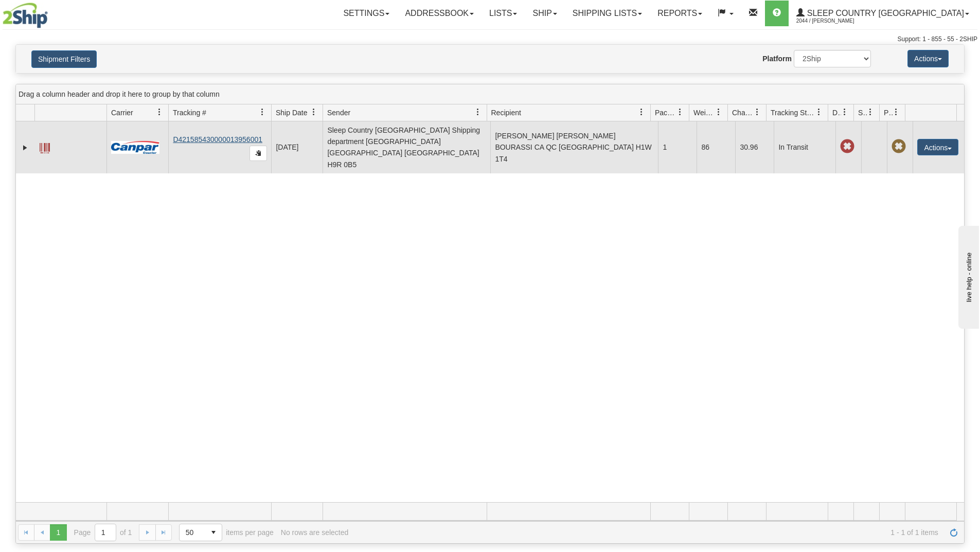 The height and width of the screenshot is (552, 980). I want to click on span: Delivery Status, so click(837, 113).